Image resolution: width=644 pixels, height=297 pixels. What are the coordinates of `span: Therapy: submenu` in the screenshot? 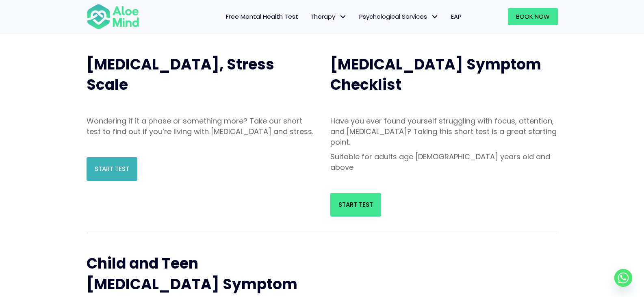 It's located at (343, 17).